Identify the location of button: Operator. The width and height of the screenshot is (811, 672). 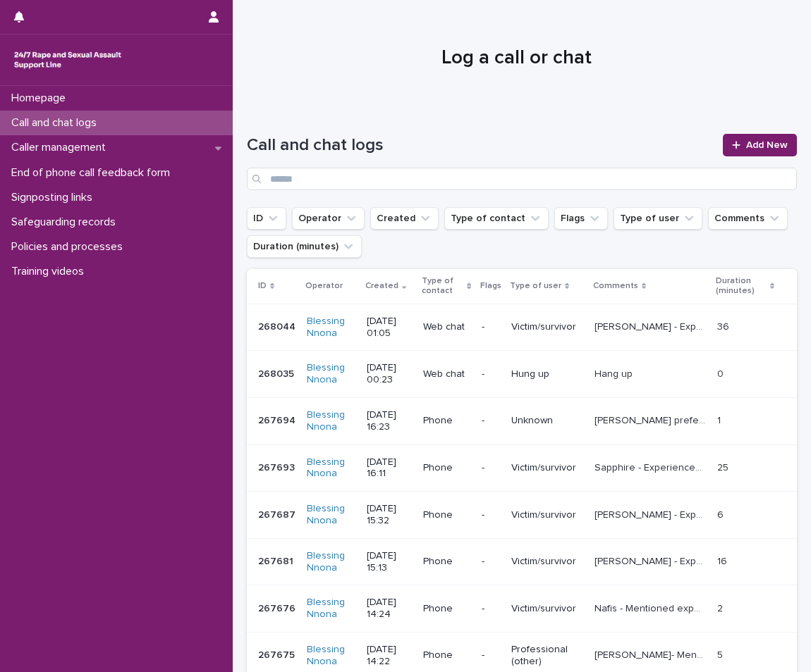
(328, 218).